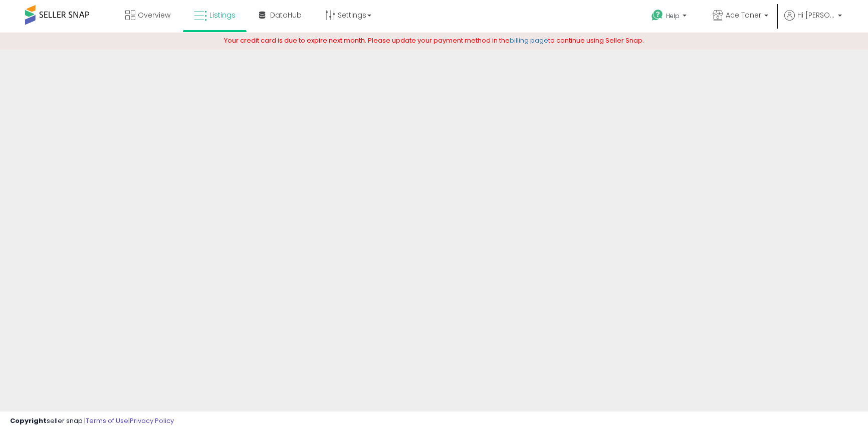 This screenshot has height=431, width=868. I want to click on span: Your credit card is due to expire next month. Please update your payment method in the to continu..., so click(434, 40).